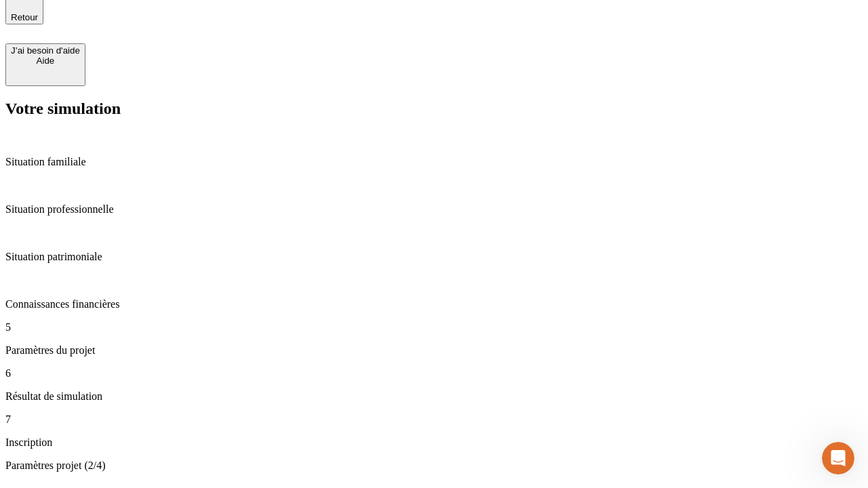 This screenshot has height=488, width=868. What do you see at coordinates (434, 209) in the screenshot?
I see `p: Situation professionnelle` at bounding box center [434, 209].